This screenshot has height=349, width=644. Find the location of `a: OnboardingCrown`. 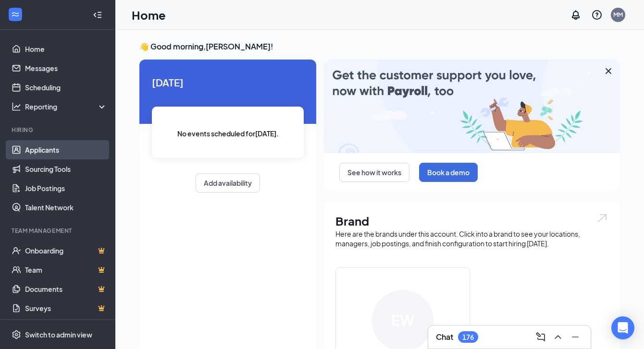

a: OnboardingCrown is located at coordinates (66, 250).